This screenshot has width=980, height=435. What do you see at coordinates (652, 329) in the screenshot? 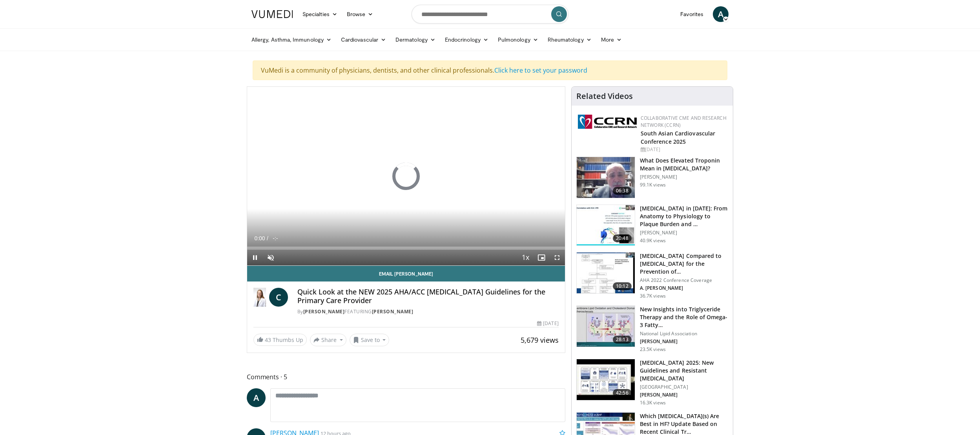
I see `a: 28:13 New Insights into Triglyceride Therapy and the Role of Omega-3 Fatty… National Lipid Associ...` at bounding box center [652, 329].